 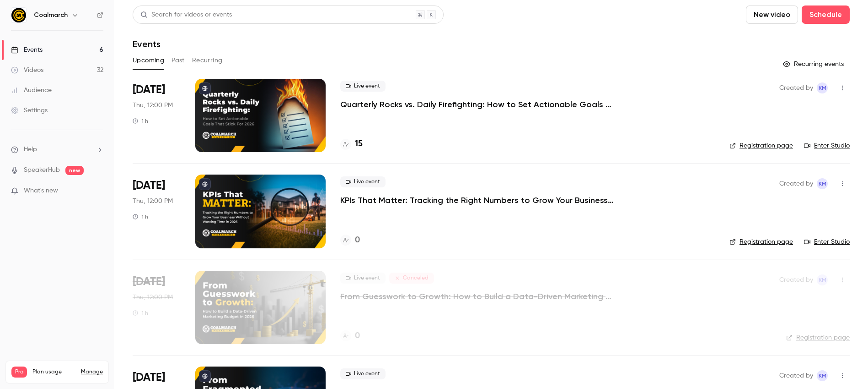 What do you see at coordinates (814, 64) in the screenshot?
I see `button: Recurring events` at bounding box center [814, 64].